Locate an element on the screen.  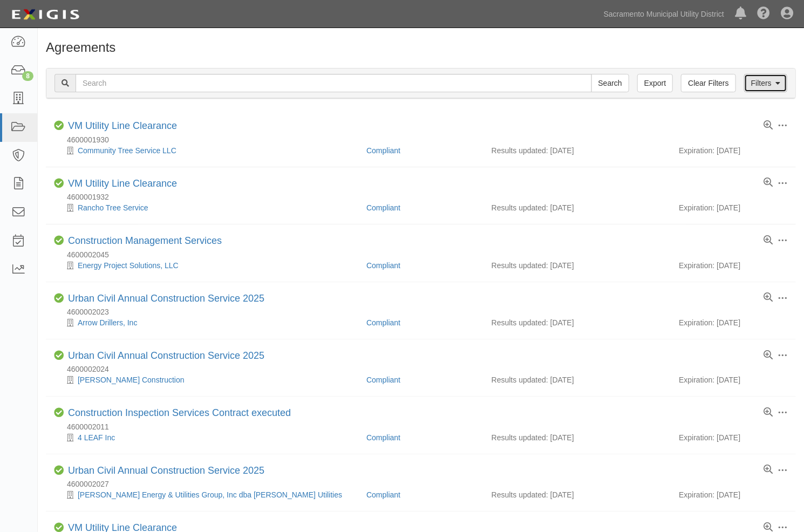
div: 4600002023 is located at coordinates (425, 312).